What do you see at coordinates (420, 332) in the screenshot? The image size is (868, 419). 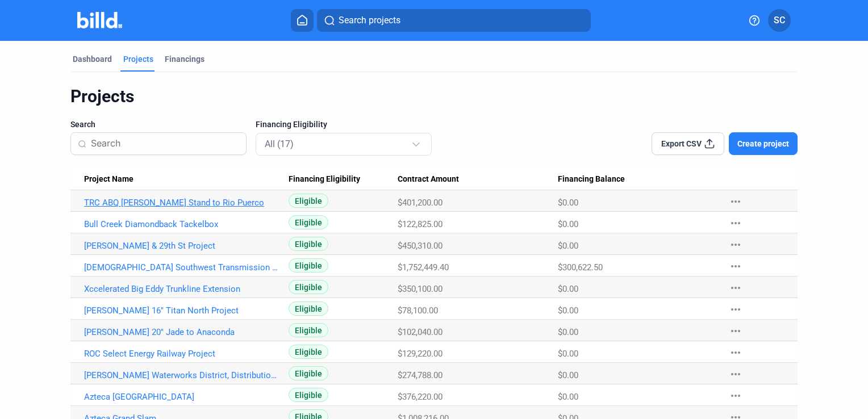 I see `span: $102,040.00` at bounding box center [420, 332].